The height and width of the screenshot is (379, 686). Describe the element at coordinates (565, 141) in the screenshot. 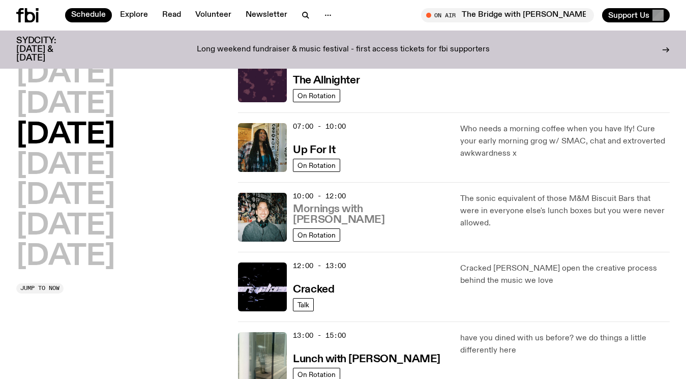

I see `p: Who needs a morning coffee when you have Ify! Cure your early morning grog w/ SMAC, chat and extr...` at that location.